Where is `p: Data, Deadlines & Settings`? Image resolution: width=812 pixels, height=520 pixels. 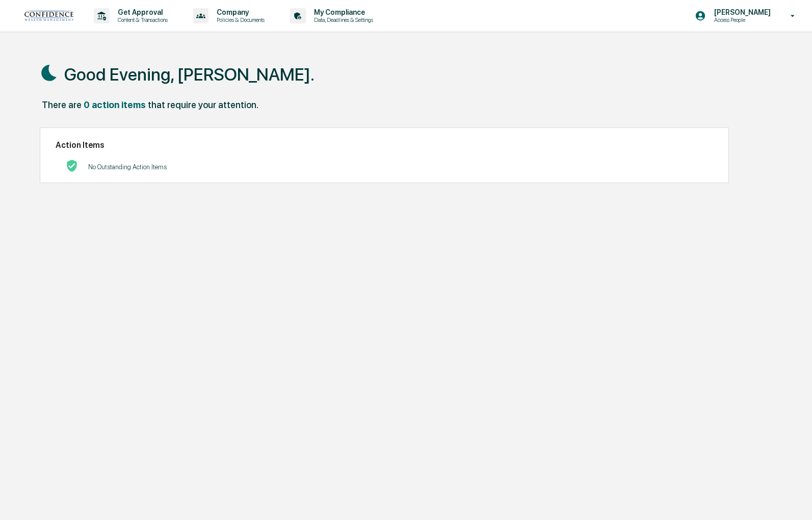
p: Data, Deadlines & Settings is located at coordinates (342, 20).